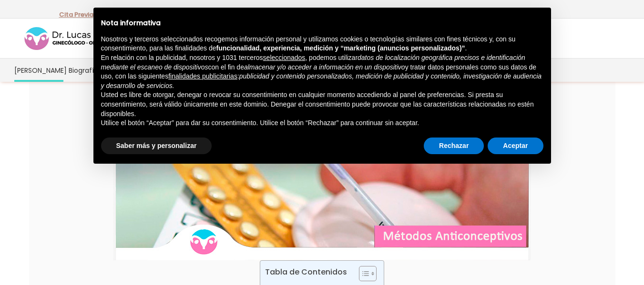 The width and height of the screenshot is (644, 285). I want to click on p: Utilice el botón “Aceptar” para dar su consentimiento. Utilice el botón “Rechazar” para continuar..., so click(322, 123).